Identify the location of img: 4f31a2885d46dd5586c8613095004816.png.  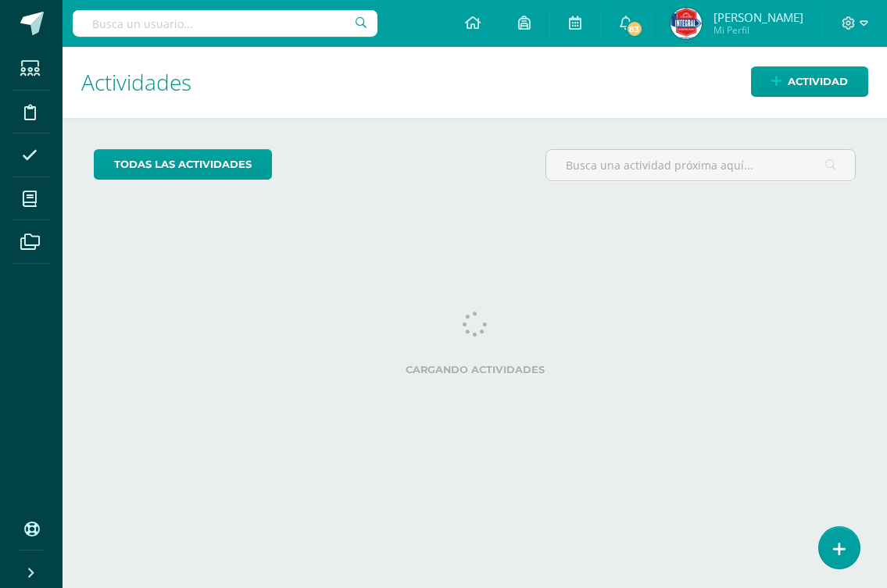
(686, 24).